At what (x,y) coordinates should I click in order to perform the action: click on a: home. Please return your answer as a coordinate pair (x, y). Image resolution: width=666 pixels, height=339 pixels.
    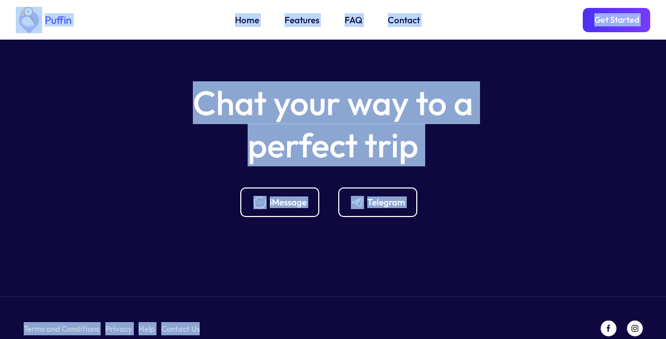
    Looking at the image, I should click on (44, 20).